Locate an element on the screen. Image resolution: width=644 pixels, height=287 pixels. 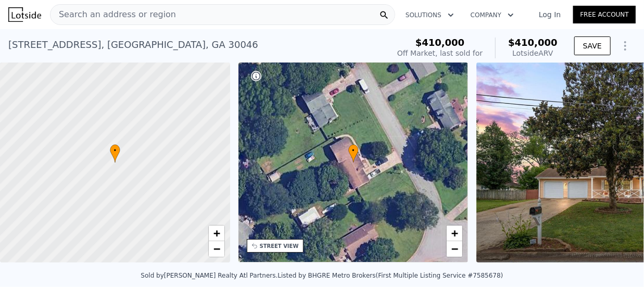
span: Search an address or region is located at coordinates (113, 15).